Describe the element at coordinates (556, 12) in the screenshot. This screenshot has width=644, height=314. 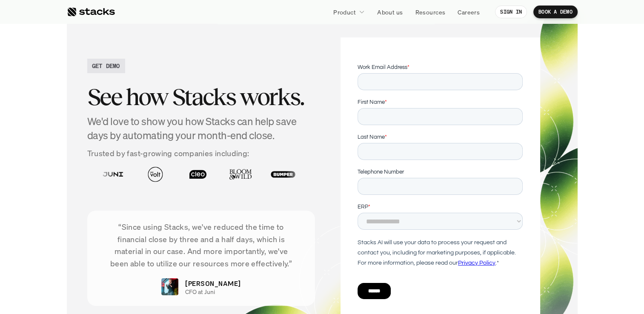
I see `a: BOOK A DEMO` at that location.